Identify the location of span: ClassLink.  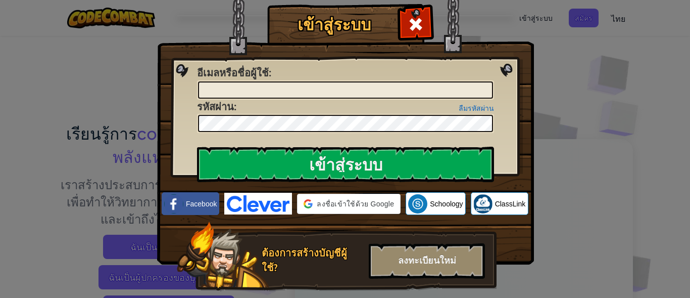
(510, 204).